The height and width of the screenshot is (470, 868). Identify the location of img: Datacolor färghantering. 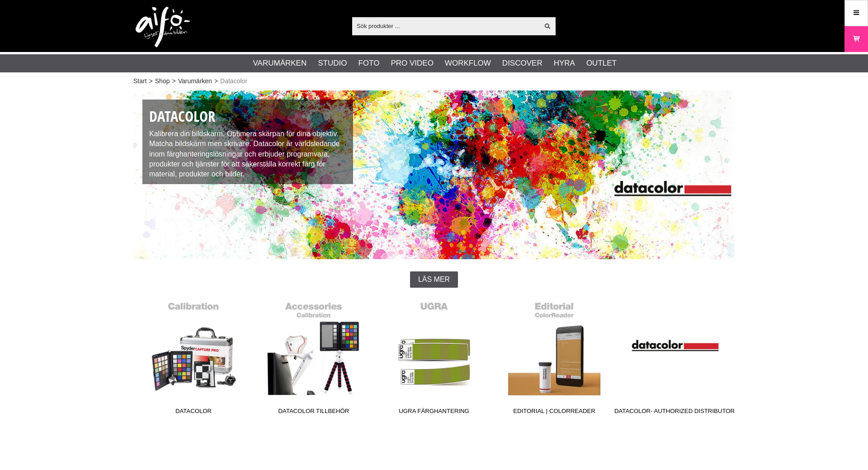
(434, 175).